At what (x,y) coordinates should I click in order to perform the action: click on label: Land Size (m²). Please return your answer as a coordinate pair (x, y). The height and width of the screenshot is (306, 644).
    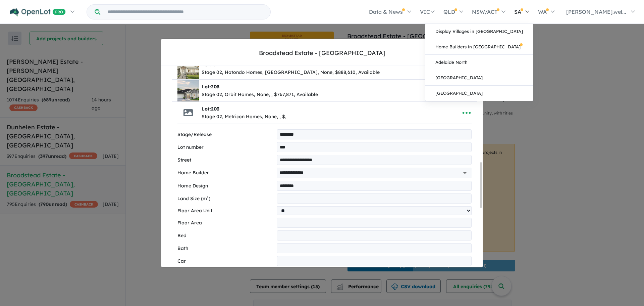
    Looking at the image, I should click on (226, 199).